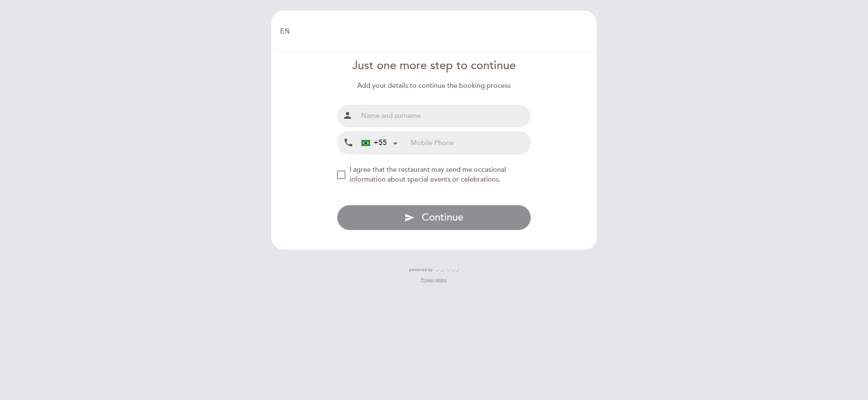 This screenshot has width=868, height=400. Describe the element at coordinates (433, 280) in the screenshot. I see `a: Privacy policy` at that location.